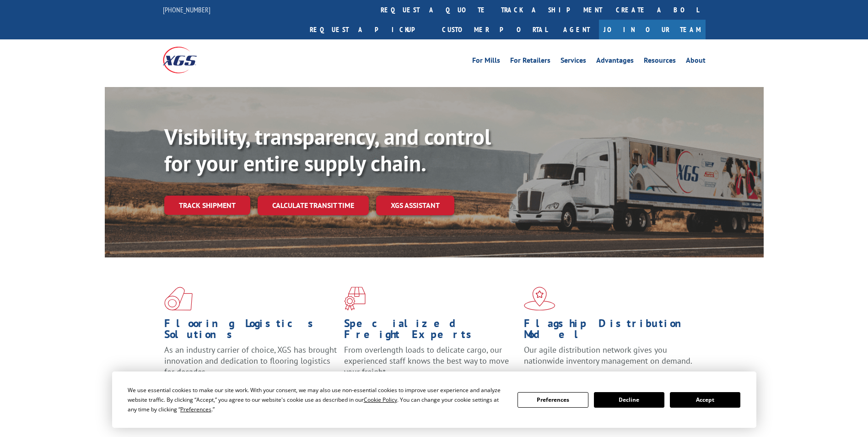 Image resolution: width=868 pixels, height=437 pixels. Describe the element at coordinates (313, 205) in the screenshot. I see `a: Calculate transit time` at that location.